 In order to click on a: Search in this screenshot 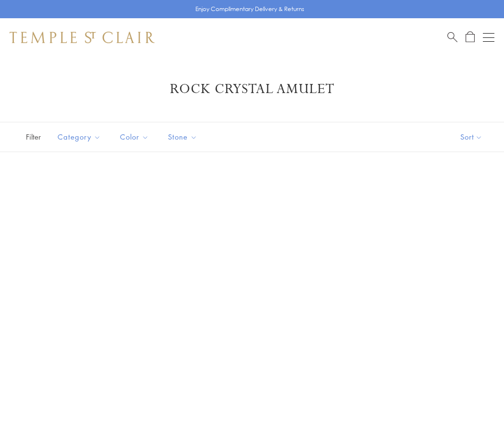, I will do `click(452, 37)`.